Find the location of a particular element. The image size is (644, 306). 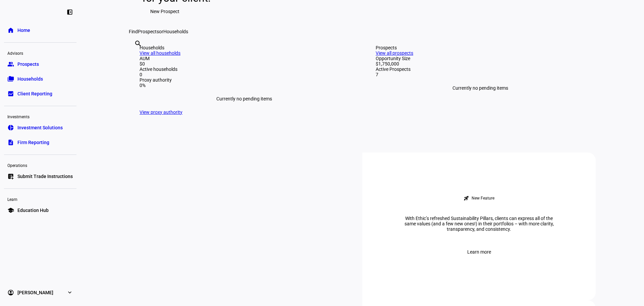

button: Learn more is located at coordinates (479, 251).